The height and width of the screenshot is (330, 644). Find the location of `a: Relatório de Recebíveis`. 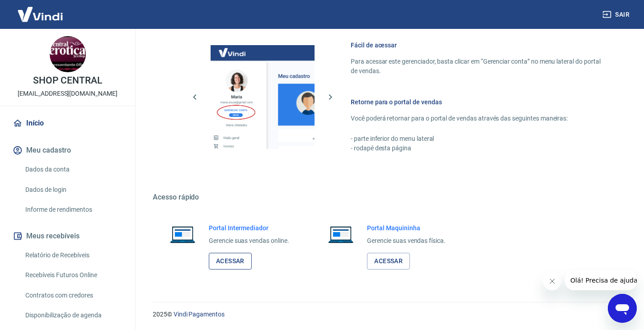

a: Relatório de Recebíveis is located at coordinates (73, 255).